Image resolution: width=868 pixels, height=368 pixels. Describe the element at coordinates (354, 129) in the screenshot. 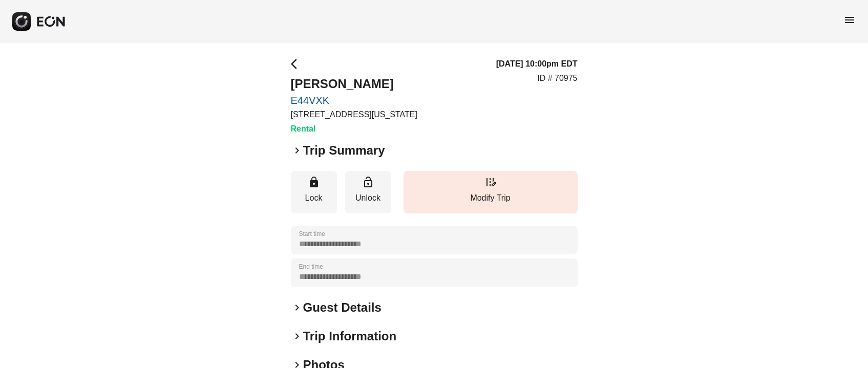

I see `h3: Rental` at that location.